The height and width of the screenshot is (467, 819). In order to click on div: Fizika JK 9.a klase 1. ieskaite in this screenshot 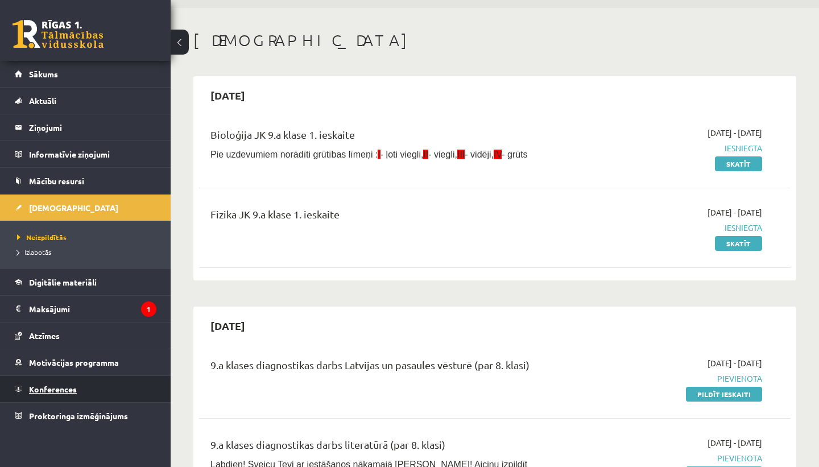, I will do `click(391, 217)`.